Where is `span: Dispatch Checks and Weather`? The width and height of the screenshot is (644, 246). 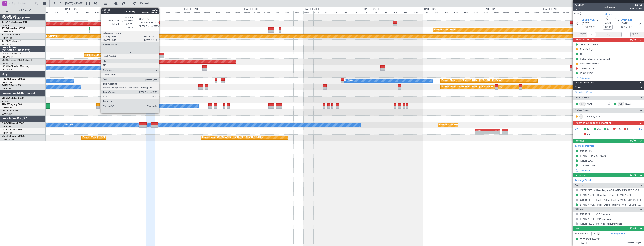 span: Dispatch Checks and Weather is located at coordinates (593, 123).